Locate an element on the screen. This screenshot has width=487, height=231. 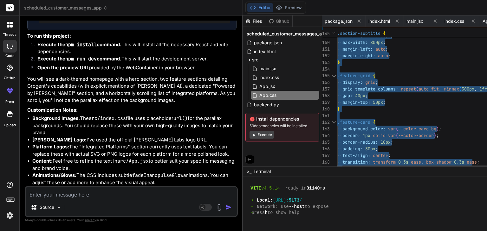
span: 1fr is located at coordinates (483, 89).